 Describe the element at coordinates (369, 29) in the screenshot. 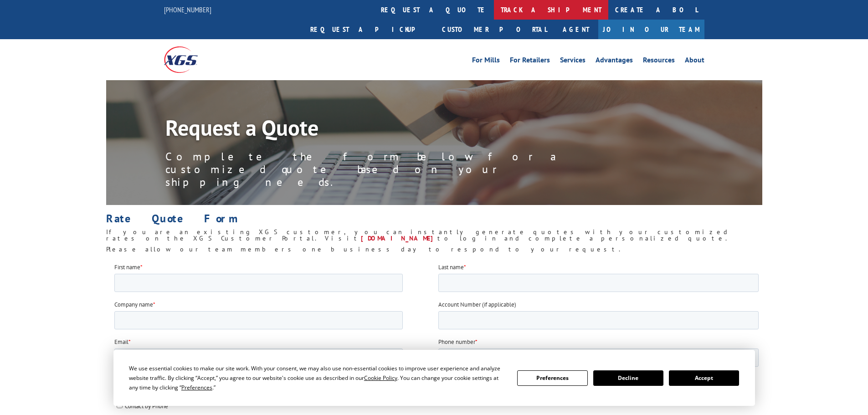

I see `a: Request a pickup` at that location.